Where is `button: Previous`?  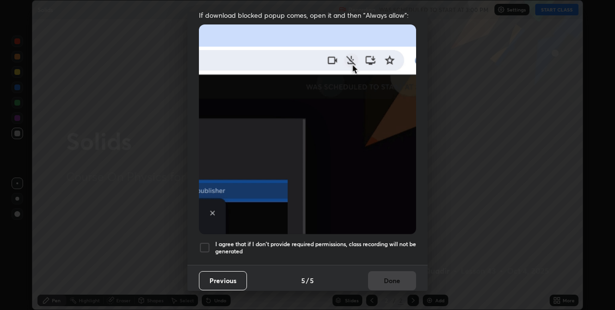
button: Previous is located at coordinates (223, 281).